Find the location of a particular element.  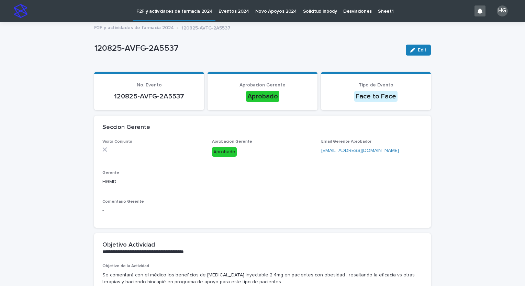

span: Tipo de Evento is located at coordinates (376, 85).